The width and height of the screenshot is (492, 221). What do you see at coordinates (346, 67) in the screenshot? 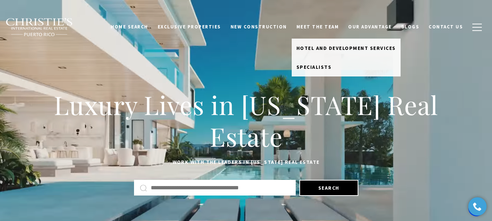
I see `a: Specialists` at bounding box center [346, 67].